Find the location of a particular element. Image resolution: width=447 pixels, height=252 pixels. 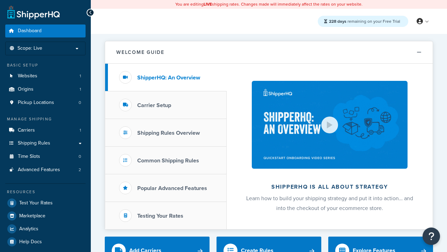

a: Shipping Rules is located at coordinates (45, 143).